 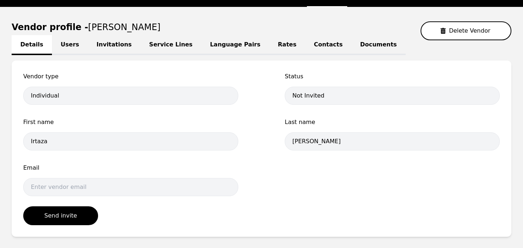 I want to click on a: Documents, so click(x=378, y=45).